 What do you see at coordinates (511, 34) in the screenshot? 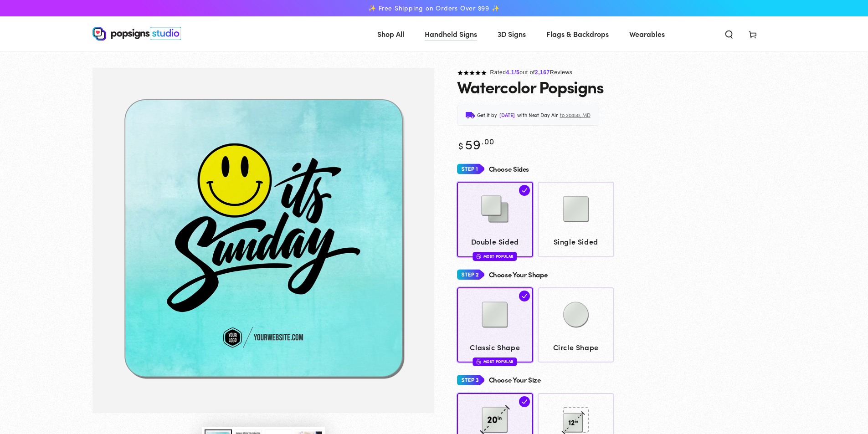
I see `a: 3D Signs` at bounding box center [511, 34].